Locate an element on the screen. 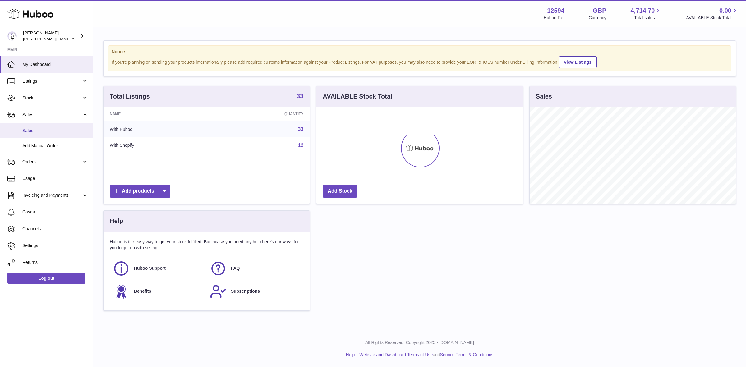 The height and width of the screenshot is (367, 746). a: Help is located at coordinates (350, 355).